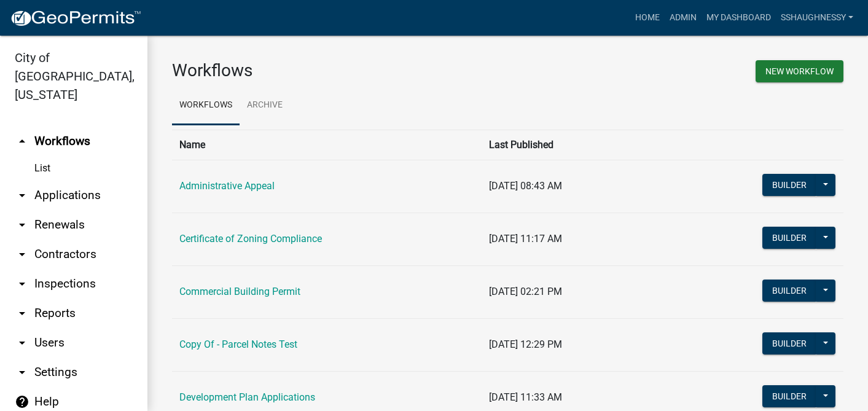 This screenshot has width=868, height=411. I want to click on a: sshaughnessy, so click(817, 18).